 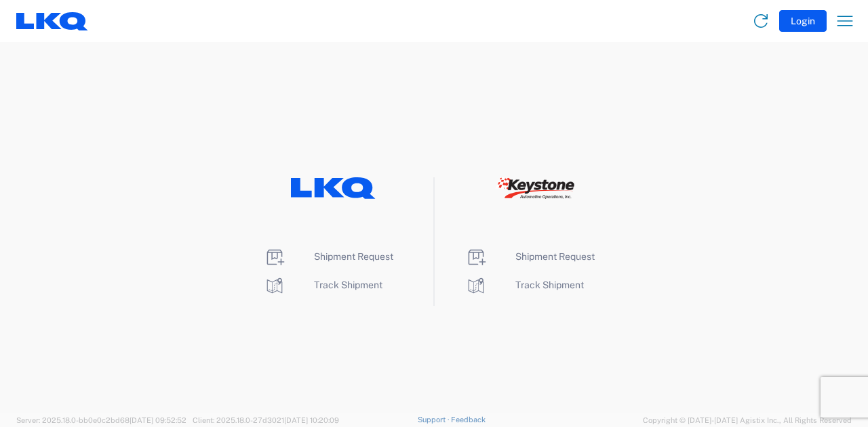 I want to click on button: Login, so click(x=803, y=21).